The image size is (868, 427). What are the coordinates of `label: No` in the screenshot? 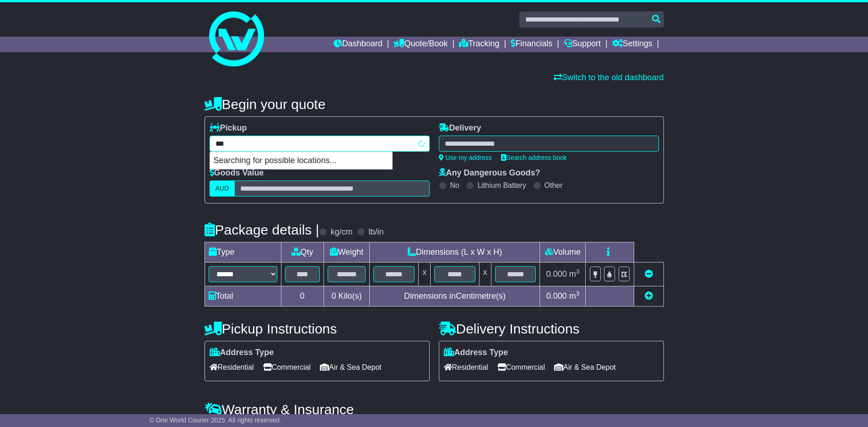 It's located at (455, 185).